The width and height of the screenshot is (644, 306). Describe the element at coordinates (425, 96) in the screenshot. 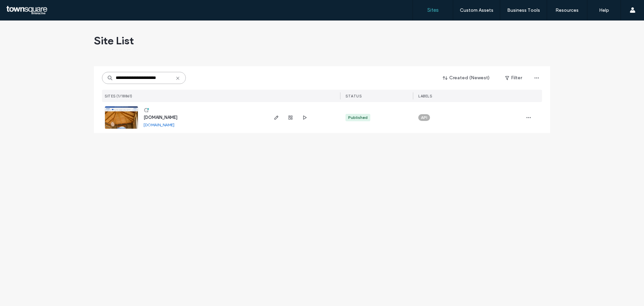

I see `span: LABELS` at that location.